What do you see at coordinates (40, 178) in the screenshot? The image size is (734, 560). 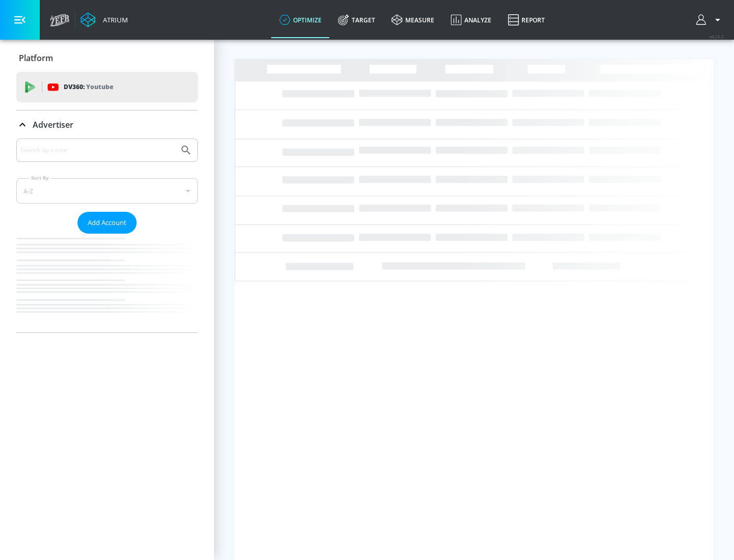 I see `label: Sort By` at bounding box center [40, 178].